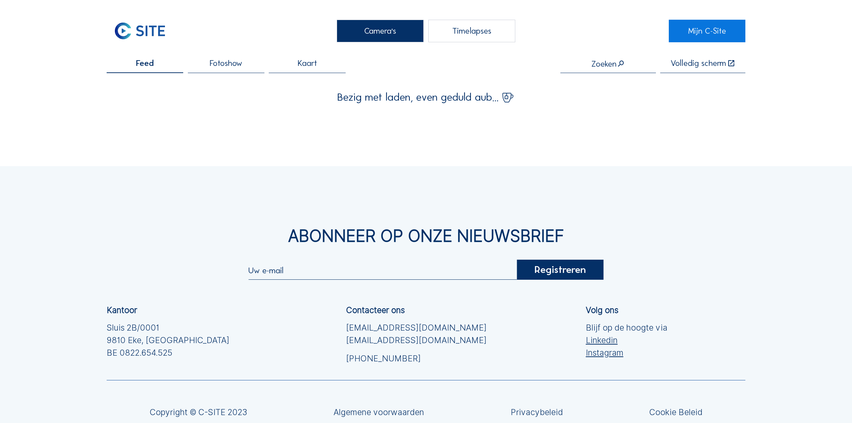  Describe the element at coordinates (226, 63) in the screenshot. I see `span: Fotoshow` at that location.